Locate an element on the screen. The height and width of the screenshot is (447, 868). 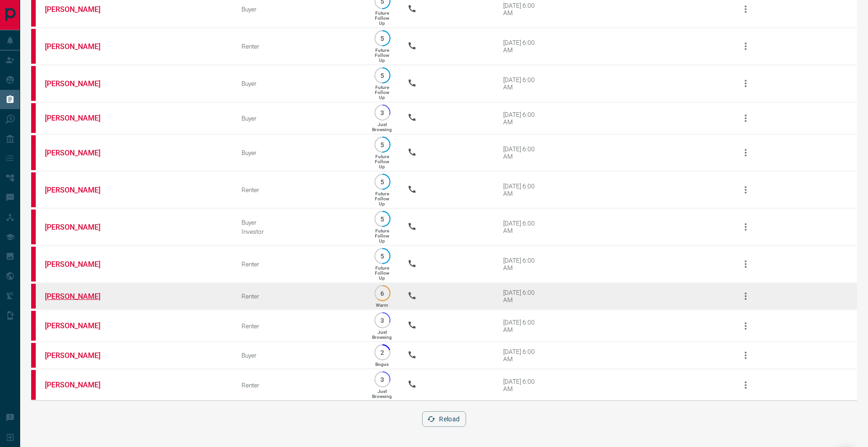
p: 6 is located at coordinates (383, 293).